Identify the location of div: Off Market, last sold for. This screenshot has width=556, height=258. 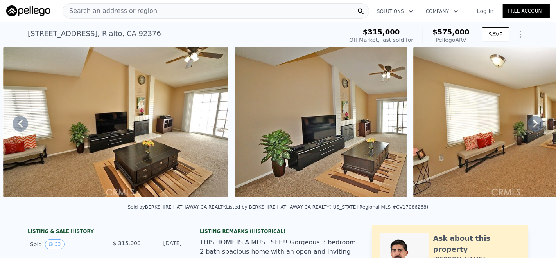
(381, 40).